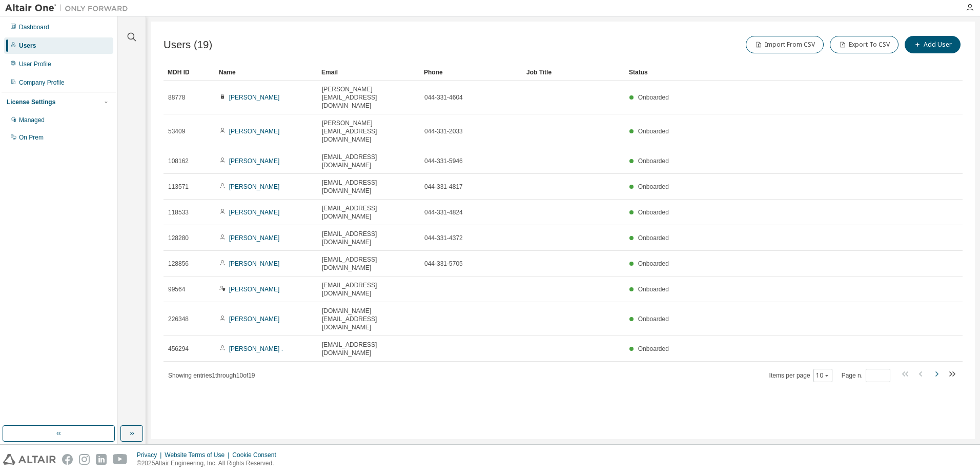  What do you see at coordinates (150, 455) in the screenshot?
I see `div: Privacy` at bounding box center [150, 455].